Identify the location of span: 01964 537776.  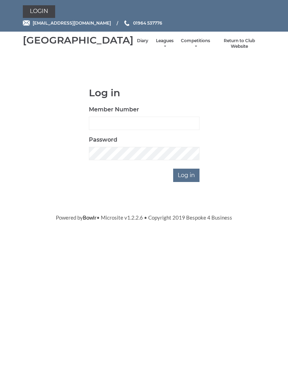
(148, 23).